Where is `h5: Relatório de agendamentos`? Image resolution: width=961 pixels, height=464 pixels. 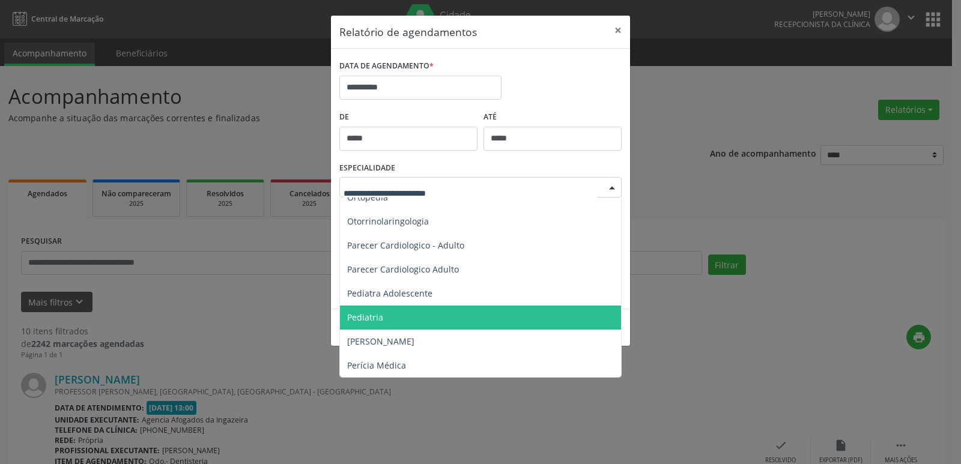
h5: Relatório de agendamentos is located at coordinates (408, 32).